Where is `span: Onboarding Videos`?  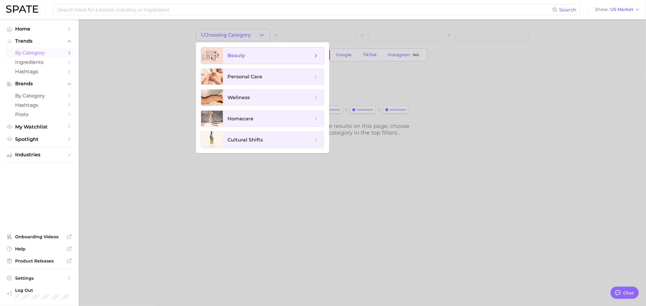
span: Onboarding Videos is located at coordinates (39, 237).